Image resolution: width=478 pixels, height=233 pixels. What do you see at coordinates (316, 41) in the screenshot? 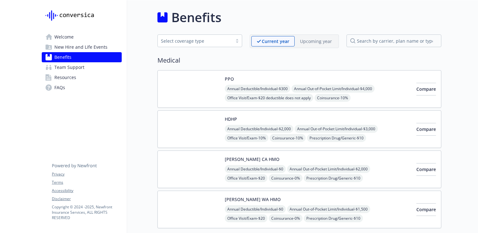
I see `p: Upcoming year` at bounding box center [316, 41].